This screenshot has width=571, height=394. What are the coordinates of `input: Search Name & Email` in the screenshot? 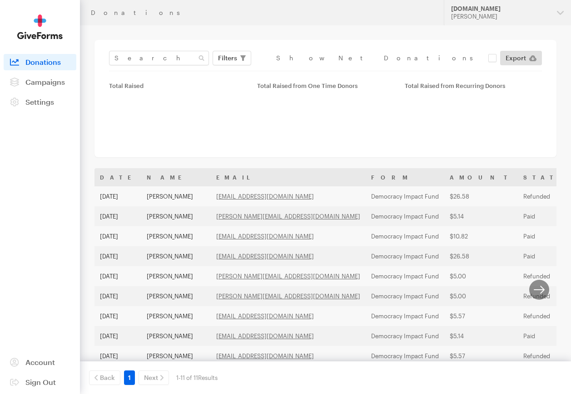 It's located at (159, 58).